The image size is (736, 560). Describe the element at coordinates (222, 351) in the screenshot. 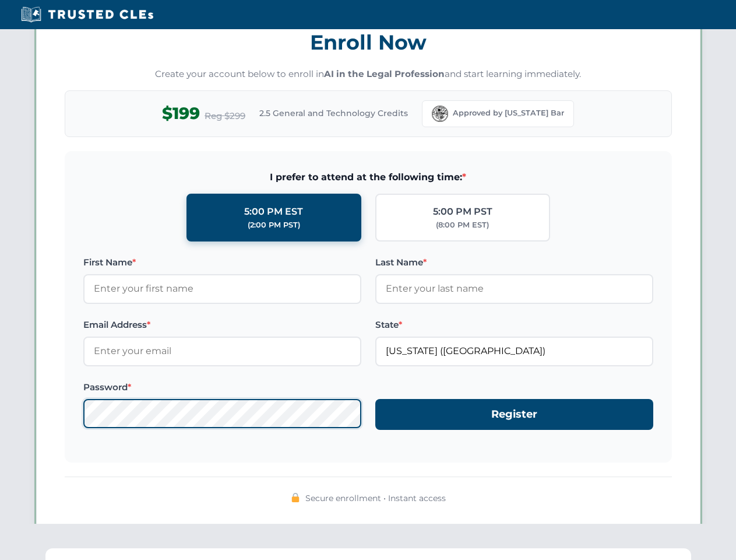

I see `input: Enter your email` at that location.